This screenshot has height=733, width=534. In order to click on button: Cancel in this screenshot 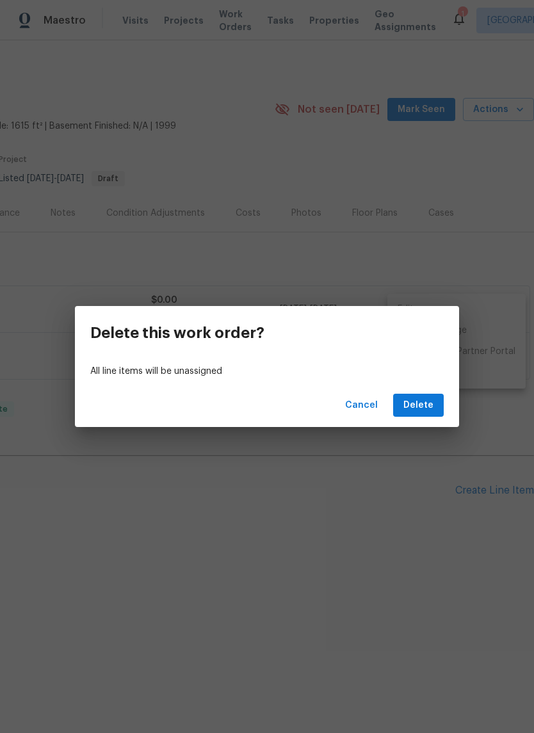, I will do `click(361, 405)`.